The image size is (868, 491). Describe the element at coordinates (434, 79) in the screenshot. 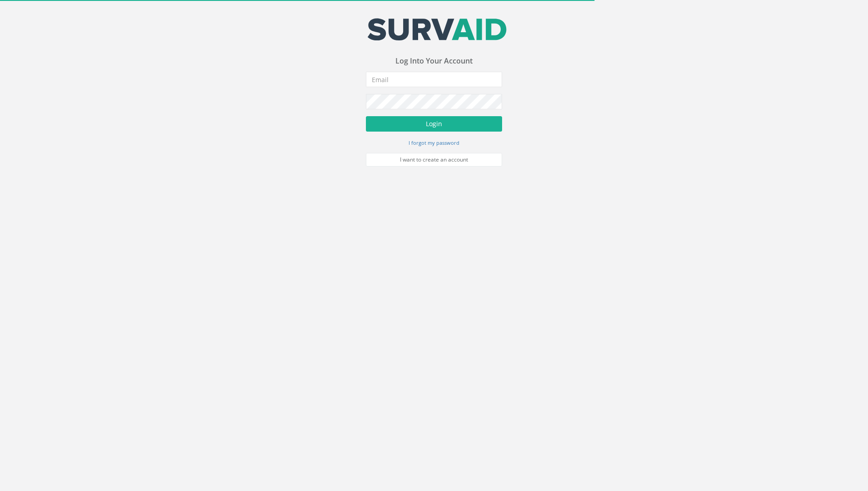

I see `input: Email` at that location.